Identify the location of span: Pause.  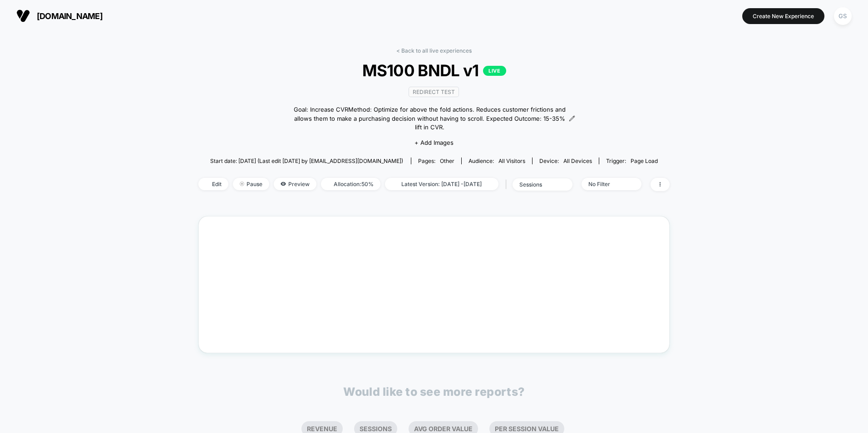
(251, 183).